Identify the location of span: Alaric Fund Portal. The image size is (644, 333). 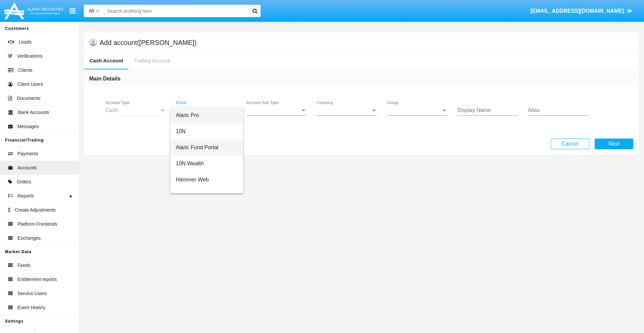
(206, 147).